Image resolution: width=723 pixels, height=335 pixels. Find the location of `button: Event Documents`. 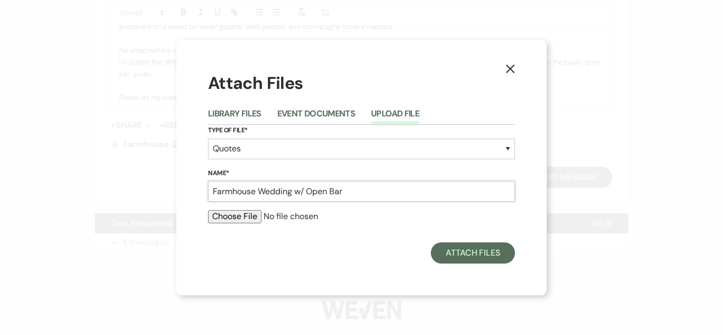

button: Event Documents is located at coordinates (316, 117).